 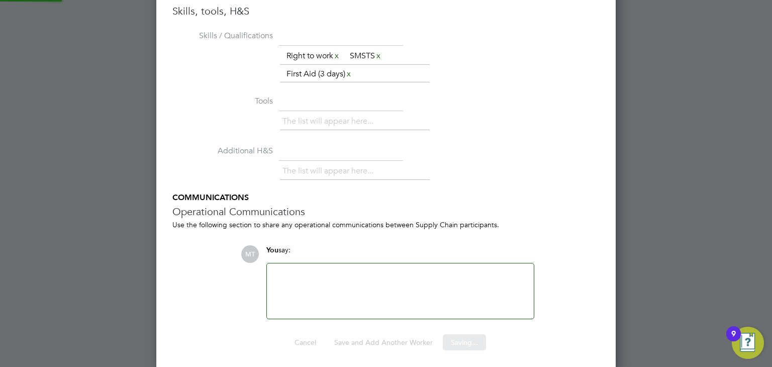 I want to click on button: Save and Add Another Worker, so click(x=384, y=342).